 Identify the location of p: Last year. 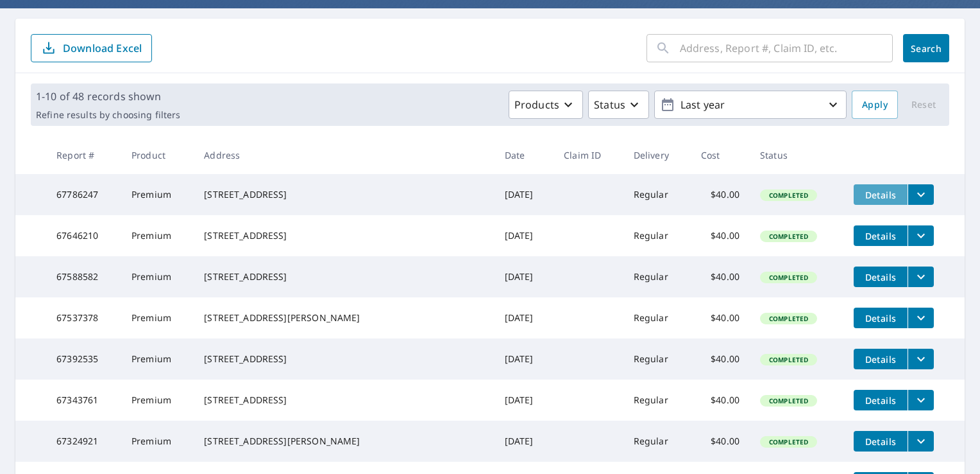
(751, 105).